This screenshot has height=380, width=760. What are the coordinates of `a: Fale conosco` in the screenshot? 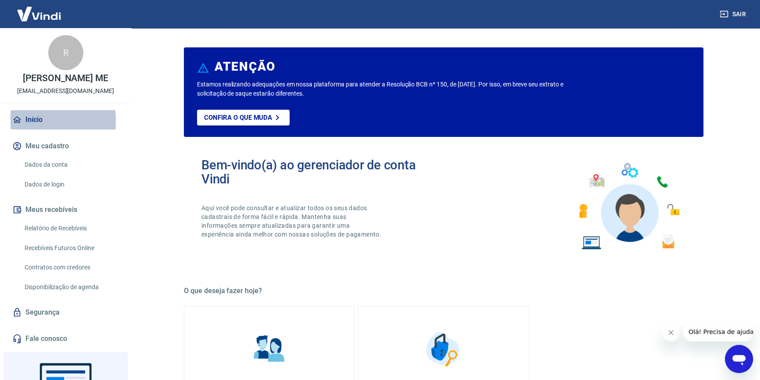 It's located at (65, 339).